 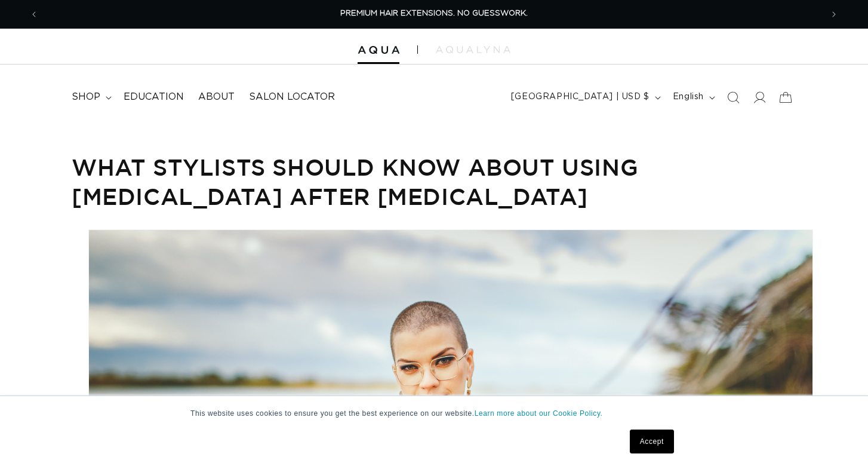 What do you see at coordinates (153, 97) in the screenshot?
I see `span: Education` at bounding box center [153, 97].